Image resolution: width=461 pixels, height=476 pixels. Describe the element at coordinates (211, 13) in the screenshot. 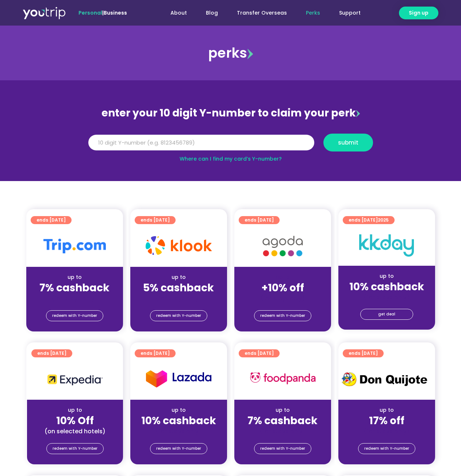

I see `a: Blog` at that location.